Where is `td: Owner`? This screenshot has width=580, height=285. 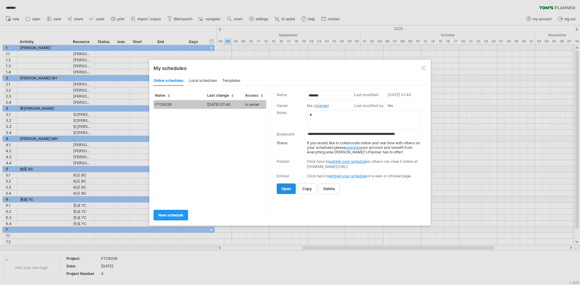 td: Owner is located at coordinates (292, 106).